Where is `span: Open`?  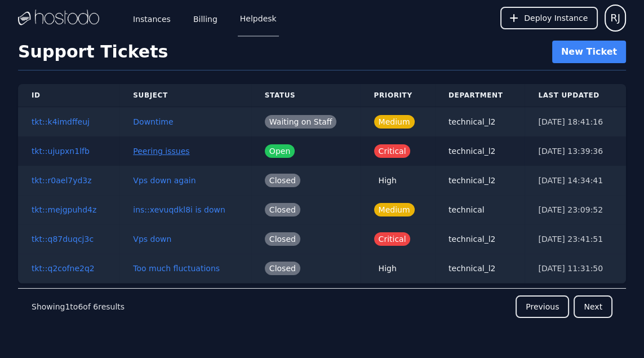
span: Open is located at coordinates (280, 151).